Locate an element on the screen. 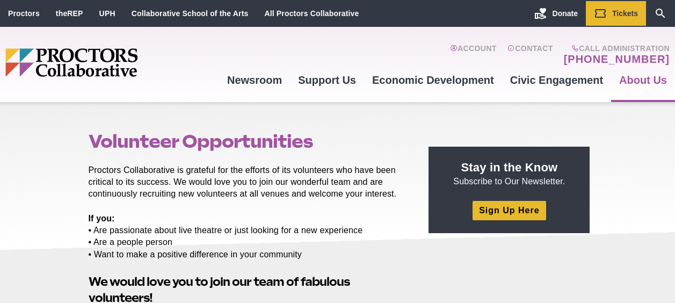  a: Proctors is located at coordinates (24, 13).